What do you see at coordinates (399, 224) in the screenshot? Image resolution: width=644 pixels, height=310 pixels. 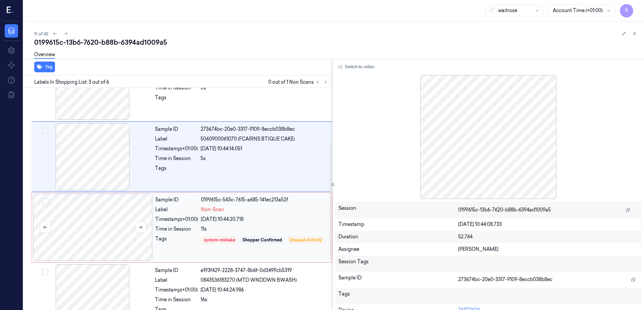 I see `div: Timestamp` at bounding box center [399, 224].